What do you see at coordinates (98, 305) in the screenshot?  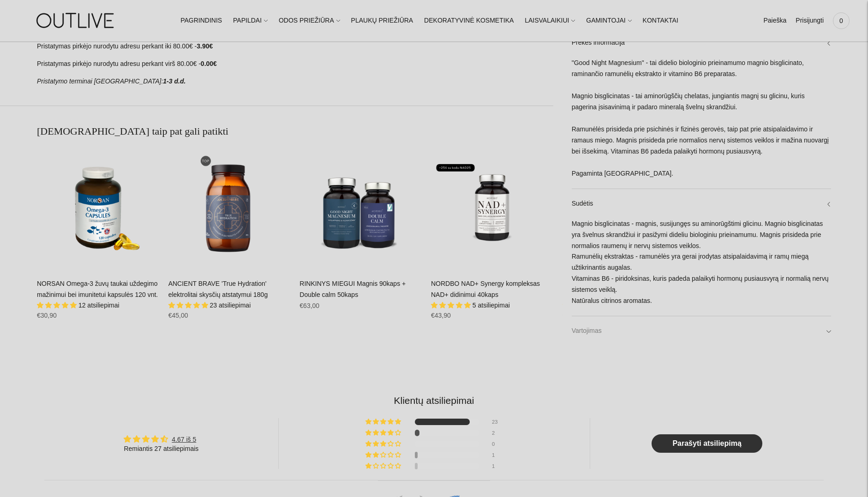 I see `span: 12 atsiliepimai` at bounding box center [98, 305].